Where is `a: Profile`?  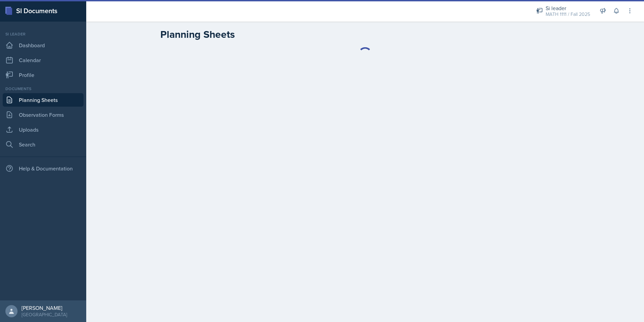 a: Profile is located at coordinates (43, 75).